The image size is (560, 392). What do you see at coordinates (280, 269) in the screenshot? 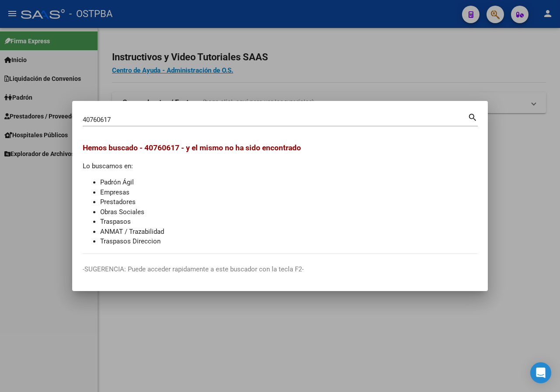
I see `p: -SUGERENCIA: Puede acceder rapidamente a este buscador con la tecla F2-` at bounding box center [280, 269].